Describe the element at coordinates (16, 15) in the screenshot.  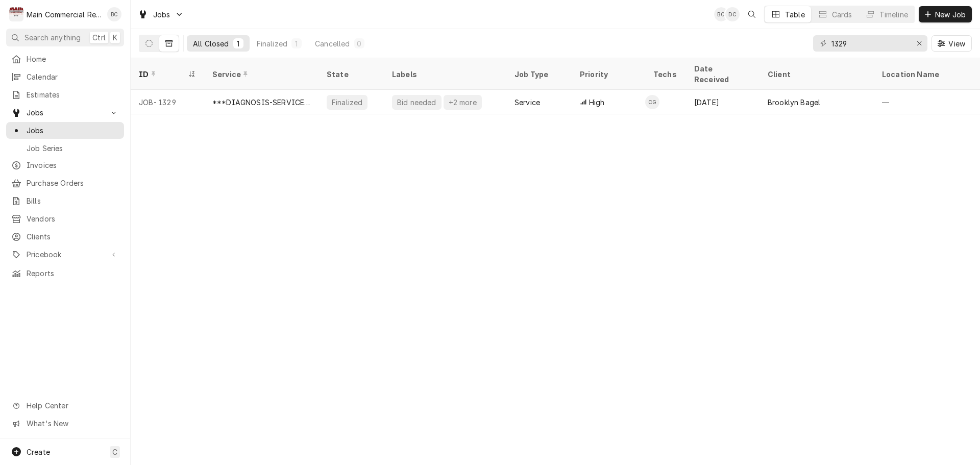
I see `div: Main Commercial Refrigeration Service's Avatar` at that location.